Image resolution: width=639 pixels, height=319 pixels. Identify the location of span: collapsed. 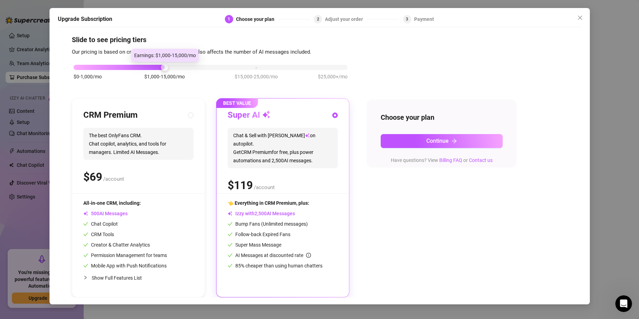
(85, 278).